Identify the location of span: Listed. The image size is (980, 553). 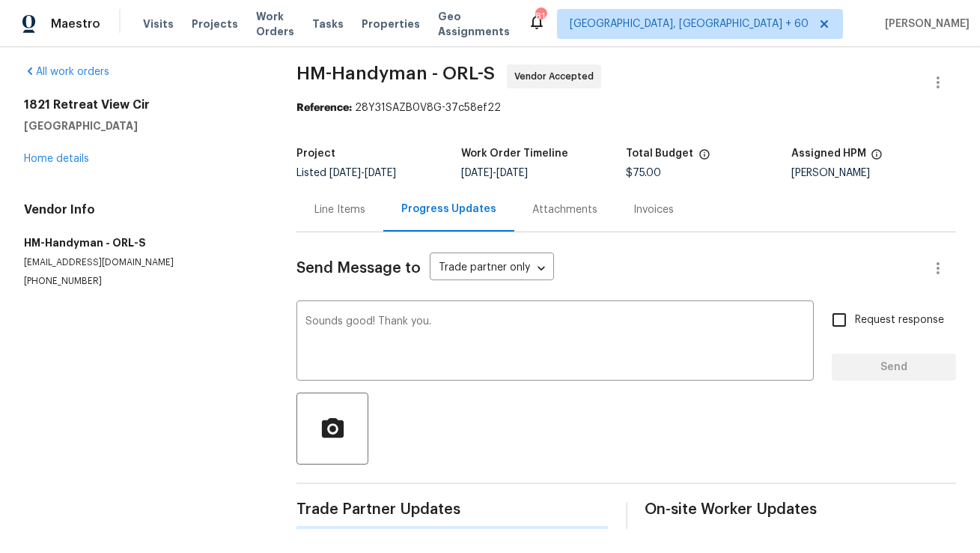
(346, 173).